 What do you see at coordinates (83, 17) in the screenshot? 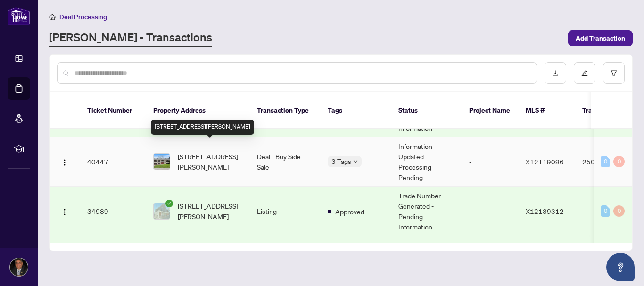
I see `span: Deal Processing` at bounding box center [83, 17].